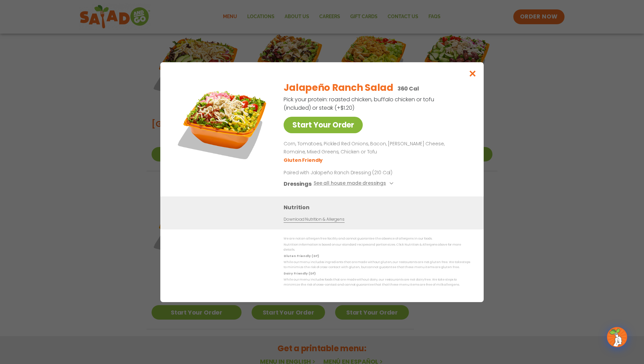 This screenshot has width=644, height=364. What do you see at coordinates (377, 239) in the screenshot?
I see `p: We are not an allergen free facility and cannot guarantee the absence of allergens in our foods.` at bounding box center [377, 239].